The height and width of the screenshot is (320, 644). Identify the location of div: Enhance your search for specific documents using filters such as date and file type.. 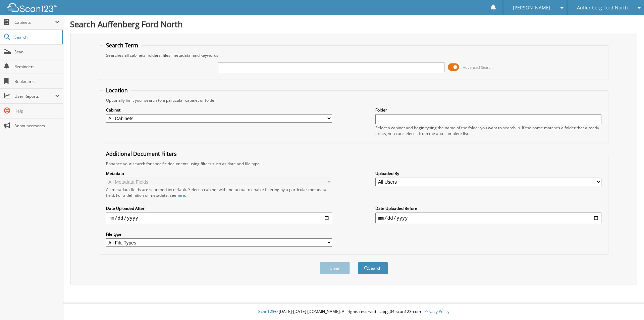
(354, 164).